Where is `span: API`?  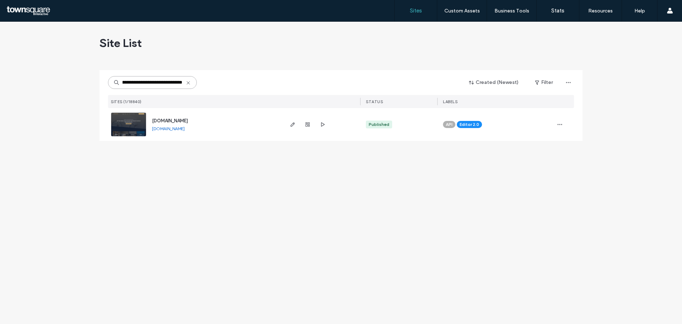 span: API is located at coordinates (449, 124).